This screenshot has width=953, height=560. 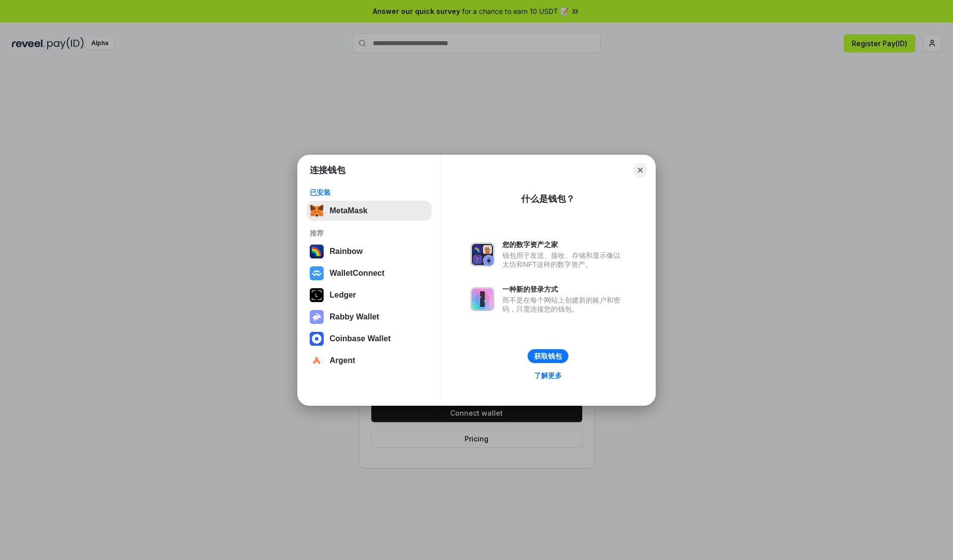 I want to click on img: svg+xml,%3Csvg%20fill%3D%22none%22%20height%3D%2233%22%20viewBox%3D%220%200%2035%2033%22%20width%..., so click(x=317, y=211).